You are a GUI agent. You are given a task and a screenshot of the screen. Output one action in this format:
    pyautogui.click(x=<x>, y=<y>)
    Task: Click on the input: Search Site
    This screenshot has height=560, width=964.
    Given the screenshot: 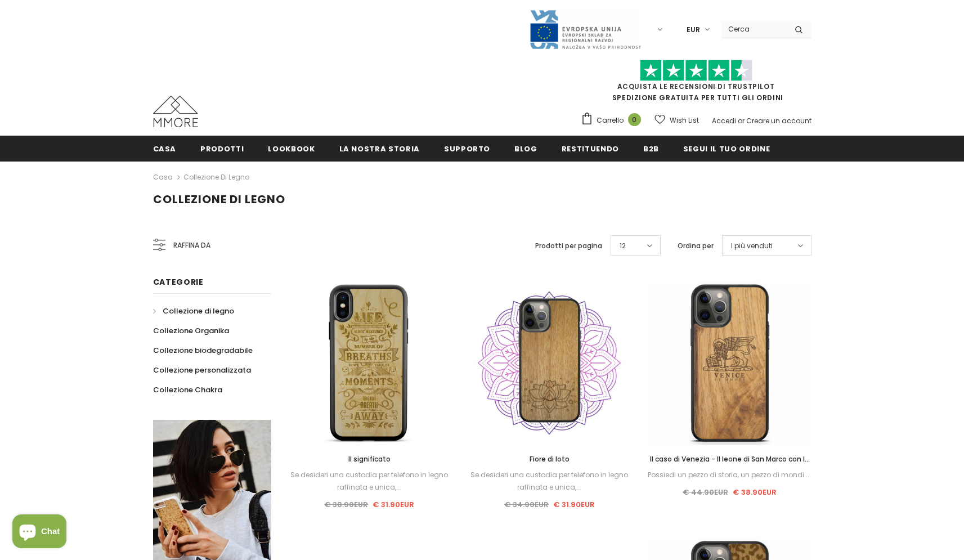 What is the action you would take?
    pyautogui.click(x=754, y=29)
    